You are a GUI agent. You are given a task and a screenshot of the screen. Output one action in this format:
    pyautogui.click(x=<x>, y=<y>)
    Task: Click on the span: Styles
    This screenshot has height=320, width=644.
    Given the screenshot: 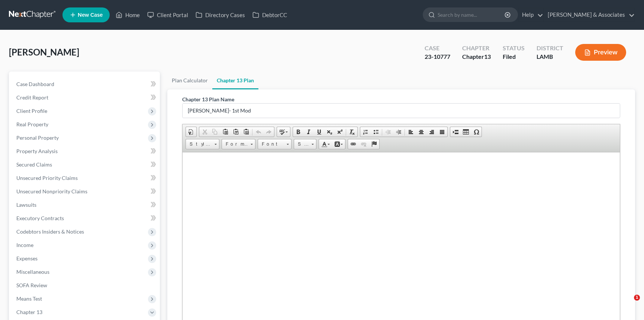 What is the action you would take?
    pyautogui.click(x=199, y=144)
    